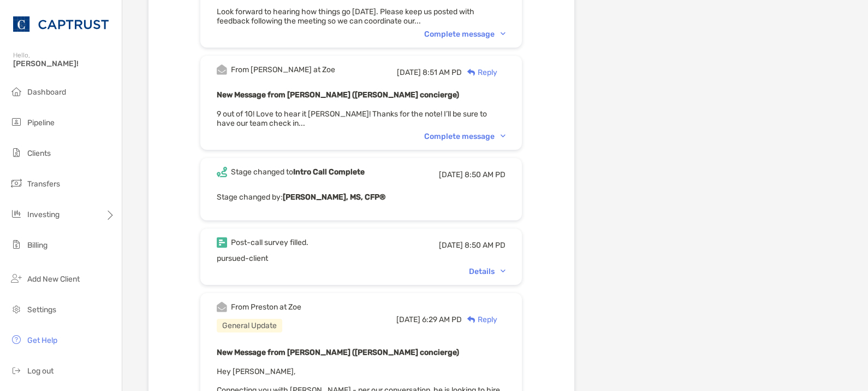  I want to click on b: Intro Call Complete, so click(329, 171).